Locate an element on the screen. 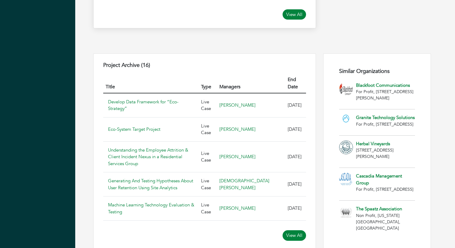 The height and width of the screenshot is (248, 455). a: Cascadia Management Group is located at coordinates (379, 179).